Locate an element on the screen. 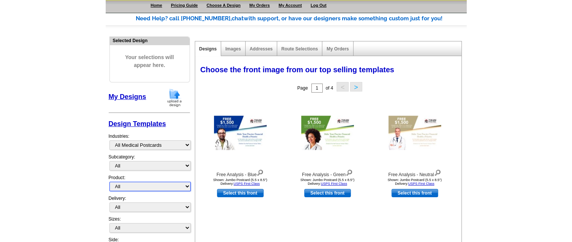 This screenshot has width=572, height=242. span: Choose the front image from our top selling templates is located at coordinates (297, 70).